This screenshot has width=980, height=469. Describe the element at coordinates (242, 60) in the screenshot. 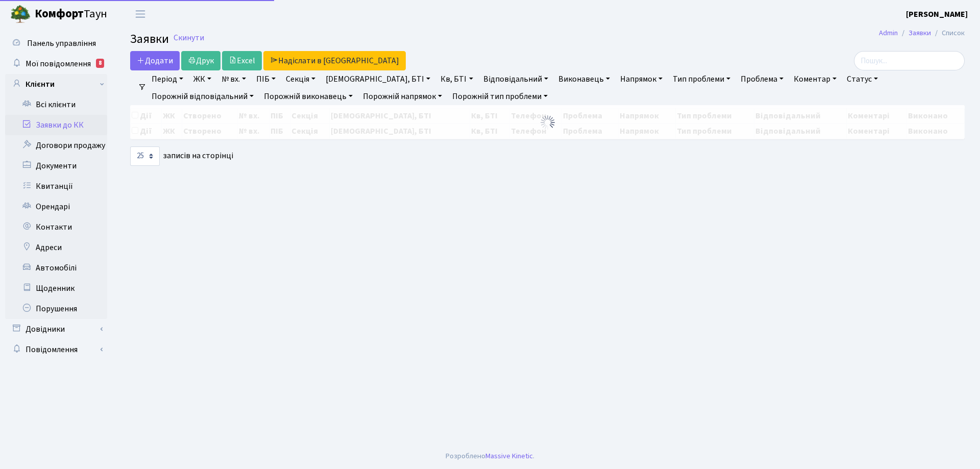

I see `a: Excel` at that location.